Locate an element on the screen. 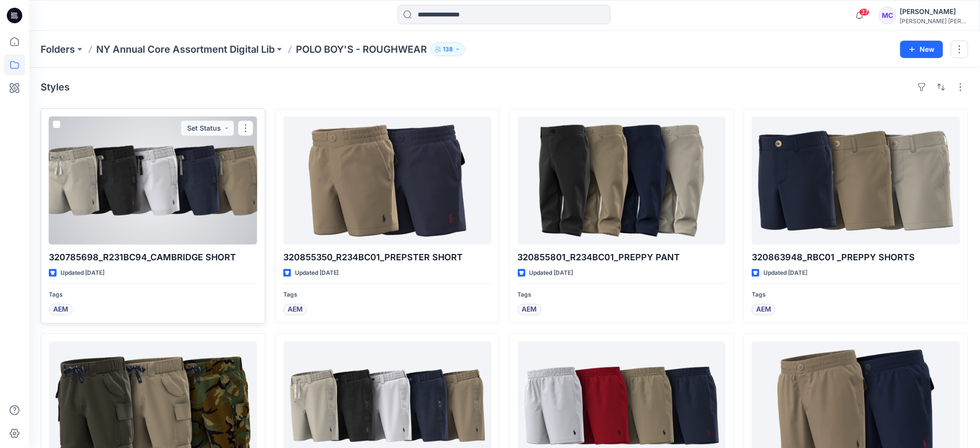 The width and height of the screenshot is (980, 448). p: Folders is located at coordinates (57, 50).